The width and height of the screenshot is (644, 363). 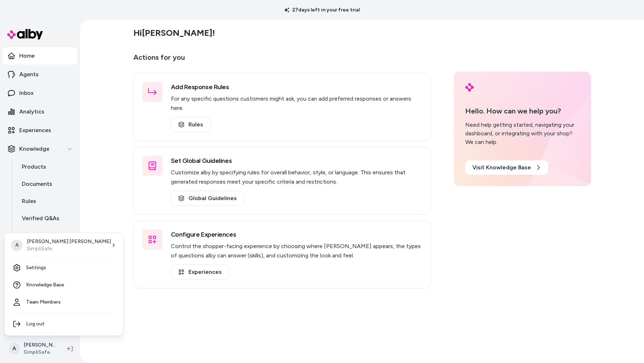 I want to click on a: Settings, so click(x=64, y=268).